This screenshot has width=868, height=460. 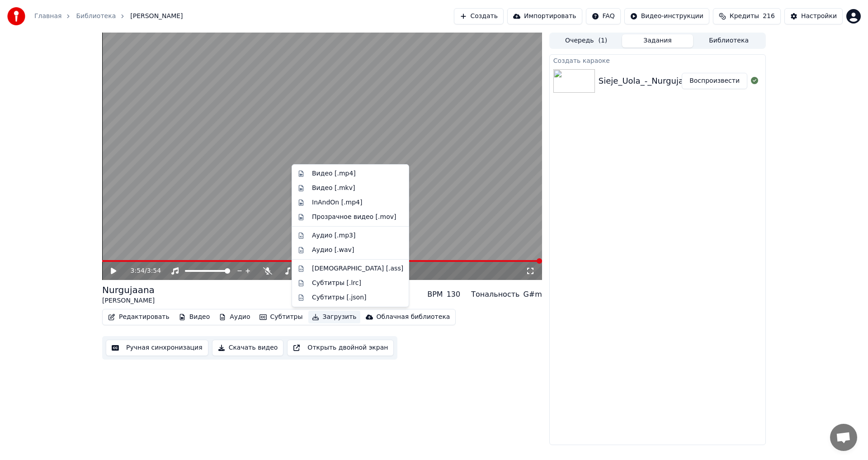 What do you see at coordinates (532, 294) in the screenshot?
I see `div: G#m` at bounding box center [532, 294].